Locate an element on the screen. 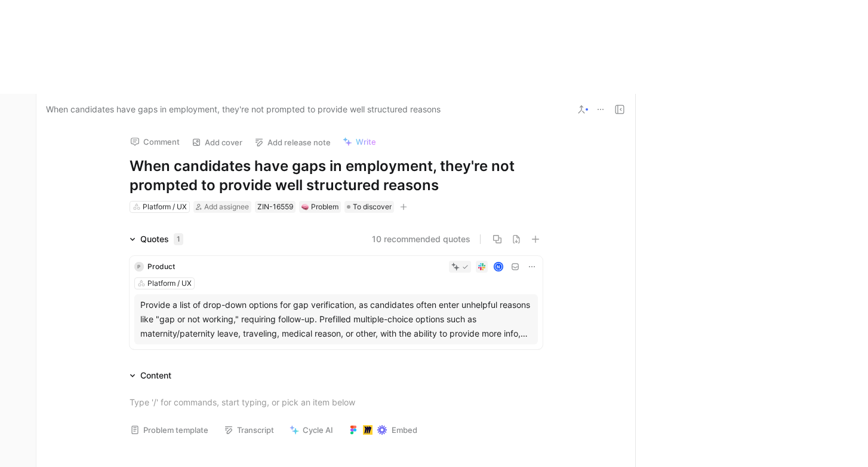 This screenshot has width=868, height=467. span: Product is located at coordinates (161, 266).